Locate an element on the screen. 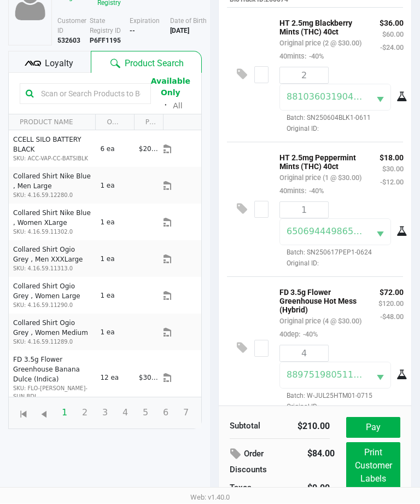  span: Loyalty is located at coordinates (59, 64).